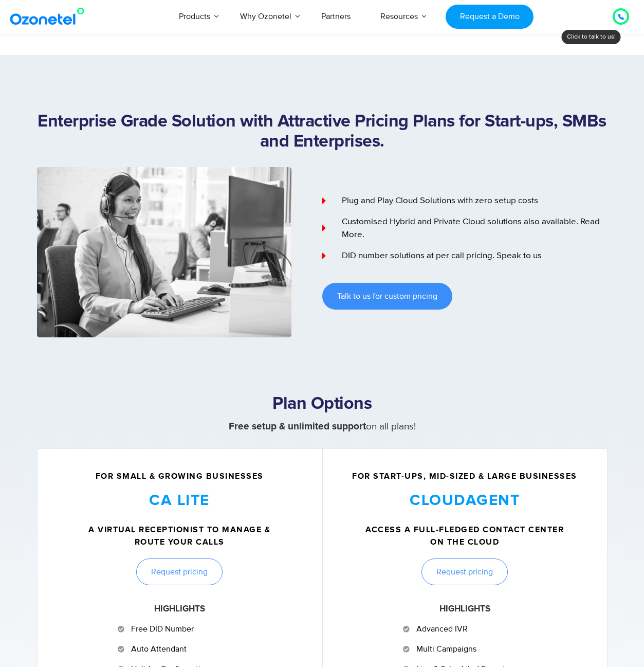 Image resolution: width=644 pixels, height=667 pixels. Describe the element at coordinates (473, 228) in the screenshot. I see `span: Customised Hybrid and Private Cloud solutions also available. Read More.` at that location.